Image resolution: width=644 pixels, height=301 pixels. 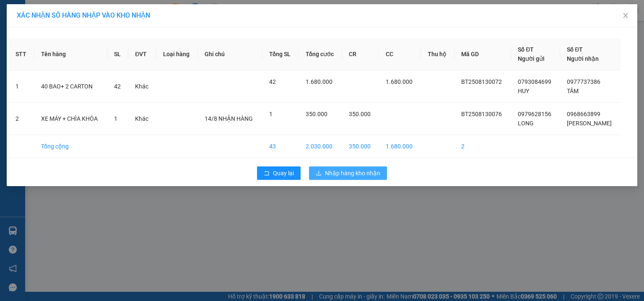 I want to click on th: CC, so click(x=400, y=54).